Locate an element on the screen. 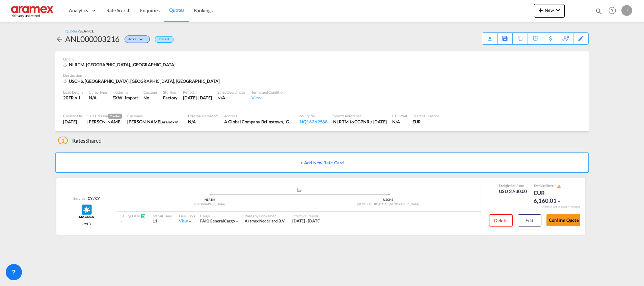  div: Default is located at coordinates (164, 39).